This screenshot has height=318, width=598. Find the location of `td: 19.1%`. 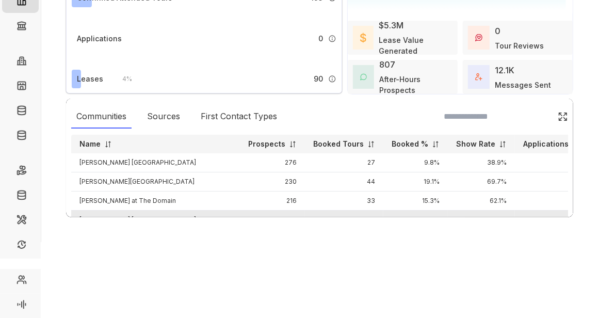

td: 19.1% is located at coordinates (415, 182).